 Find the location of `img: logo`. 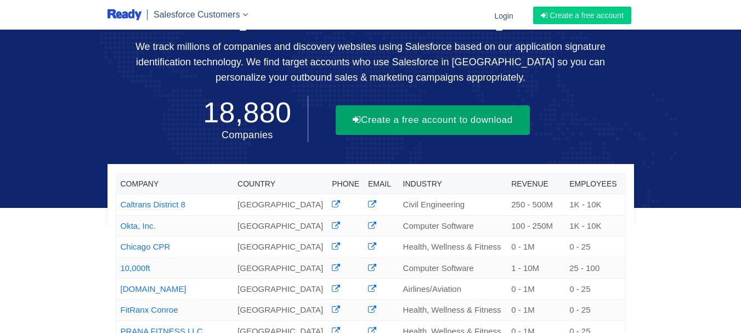

img: logo is located at coordinates (125, 15).